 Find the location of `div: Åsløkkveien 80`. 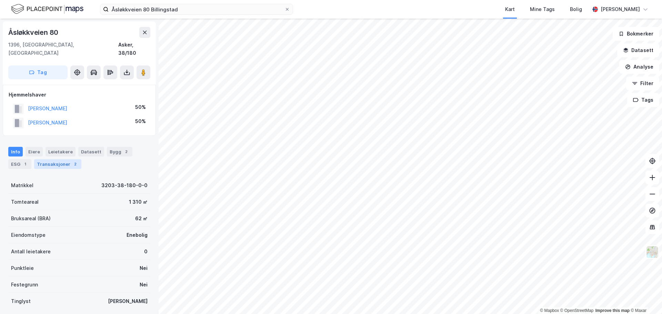

div: Åsløkkveien 80 is located at coordinates (34, 32).